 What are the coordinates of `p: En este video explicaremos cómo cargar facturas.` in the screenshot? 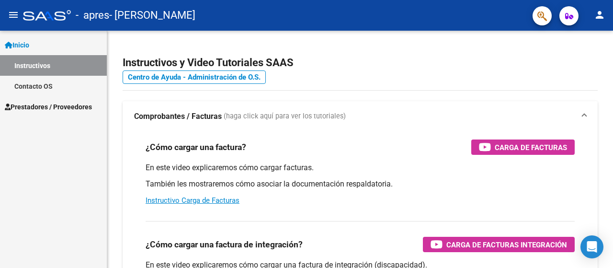 It's located at (360, 168).